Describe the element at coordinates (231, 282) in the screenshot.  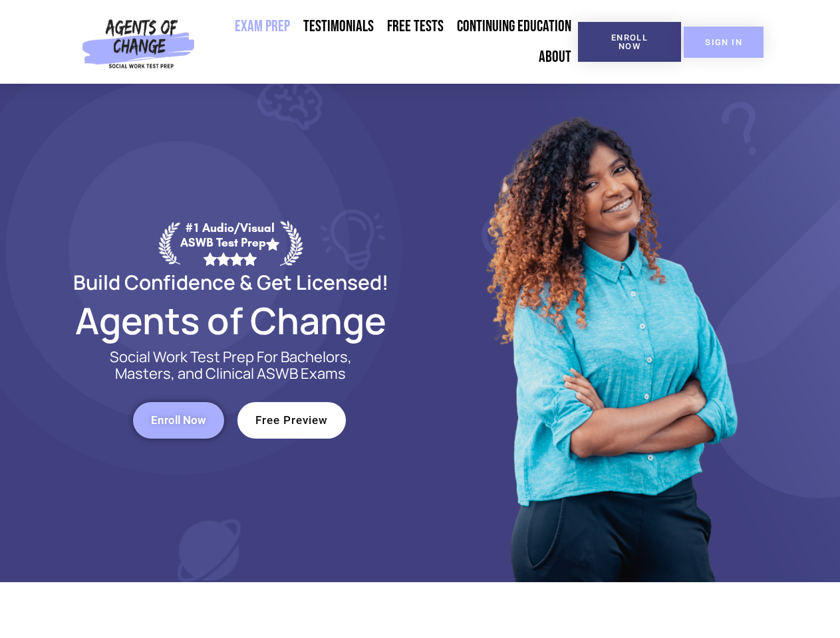
I see `h2: Build Confidence & Get Licensed!` at that location.